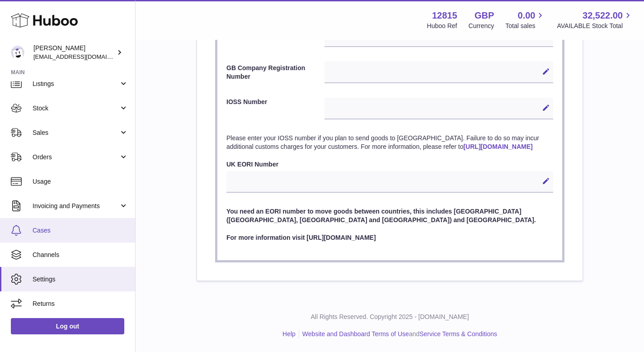  Describe the element at coordinates (595, 26) in the screenshot. I see `span: AVAILABLE Stock Total` at that location.